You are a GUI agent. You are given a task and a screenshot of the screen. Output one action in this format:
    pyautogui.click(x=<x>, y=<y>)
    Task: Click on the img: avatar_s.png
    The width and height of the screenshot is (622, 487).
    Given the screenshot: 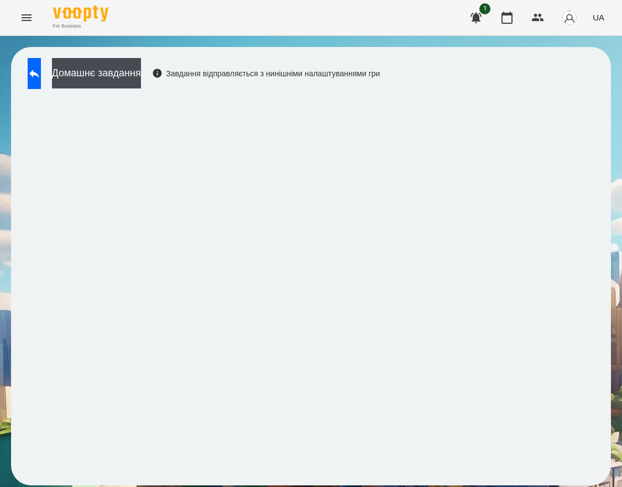 What is the action you would take?
    pyautogui.click(x=569, y=18)
    